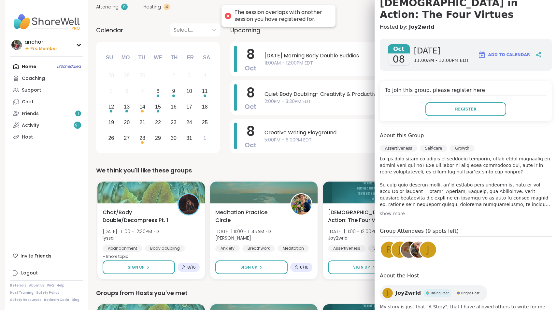 This screenshot has height=310, width=557. What do you see at coordinates (46, 113) in the screenshot?
I see `a: Friends1` at bounding box center [46, 113].